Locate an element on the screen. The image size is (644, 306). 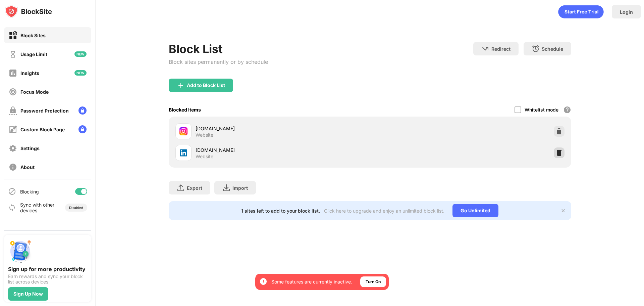
div: Focus Mode is located at coordinates (34, 92).